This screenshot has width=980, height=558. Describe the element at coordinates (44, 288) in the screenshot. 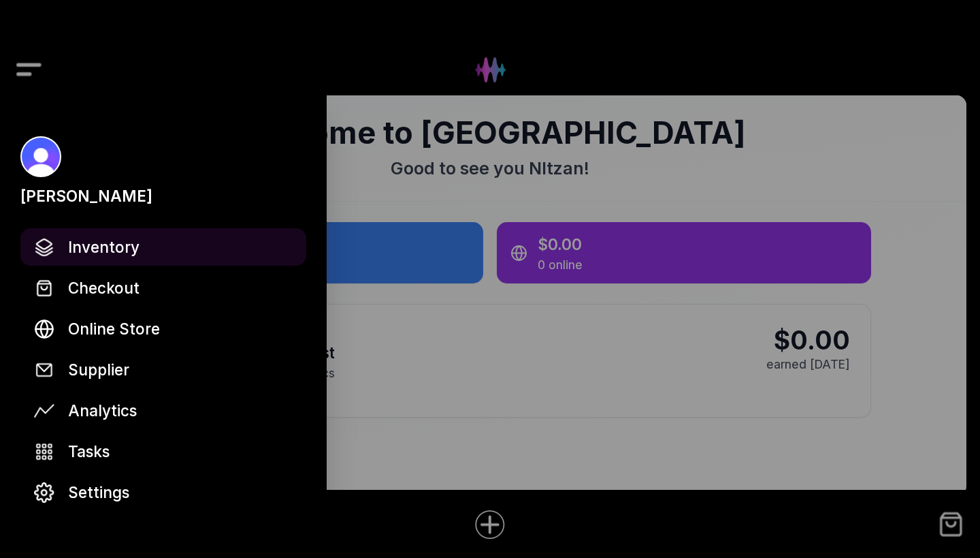

I see `img: Checkout` at that location.